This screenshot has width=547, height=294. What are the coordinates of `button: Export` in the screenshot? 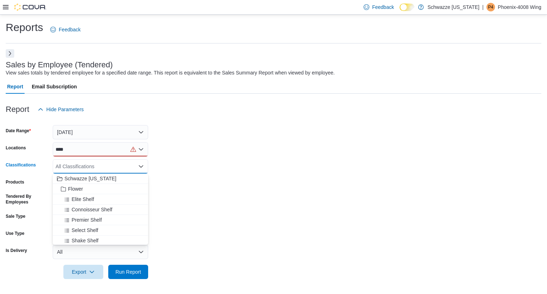 It's located at (83, 272).